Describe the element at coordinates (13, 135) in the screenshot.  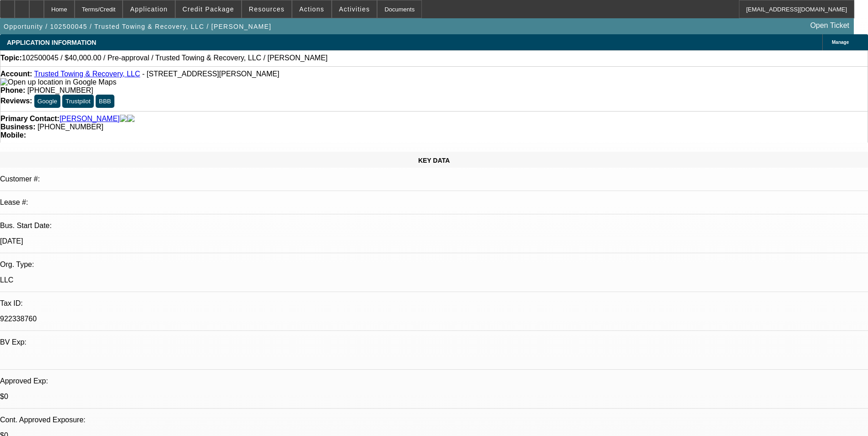
I see `strong: Mobile:` at that location.